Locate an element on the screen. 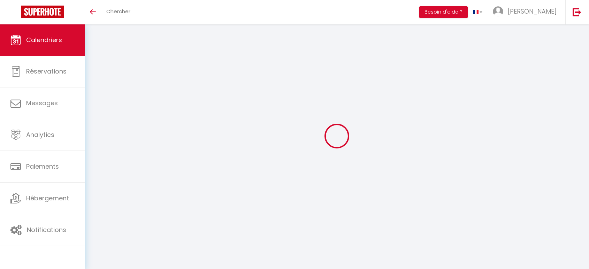 Image resolution: width=589 pixels, height=269 pixels. span: Hébergement is located at coordinates (47, 198).